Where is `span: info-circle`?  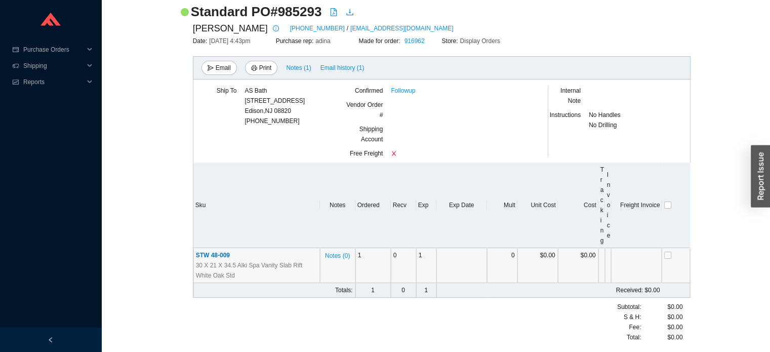 span: info-circle is located at coordinates (276, 28).